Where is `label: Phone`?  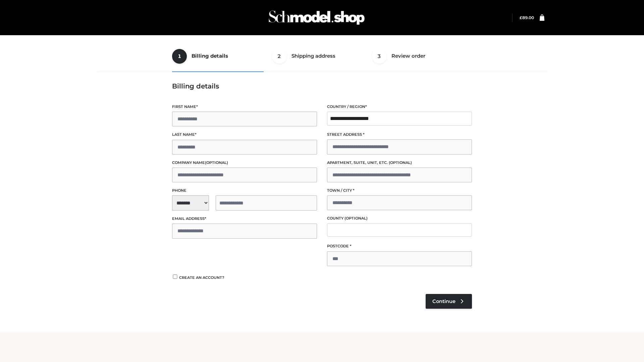
label: Phone is located at coordinates (244, 190).